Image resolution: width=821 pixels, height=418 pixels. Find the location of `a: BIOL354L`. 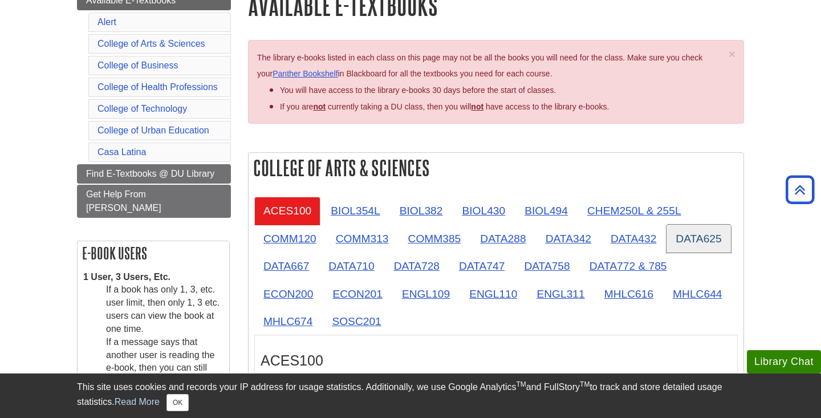

a: BIOL354L is located at coordinates (355, 211).